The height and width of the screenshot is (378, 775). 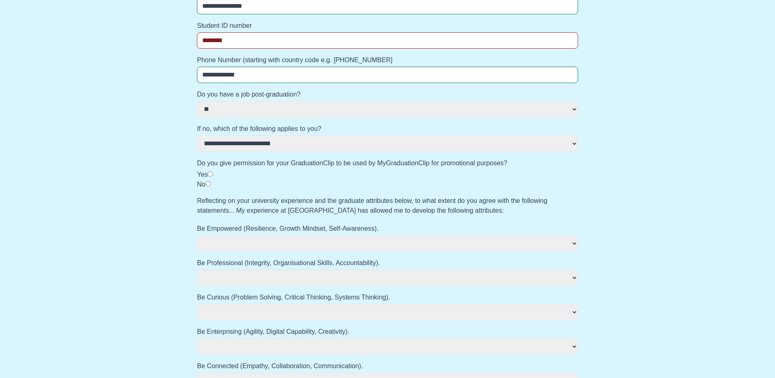 I want to click on label: Student ID number, so click(x=387, y=26).